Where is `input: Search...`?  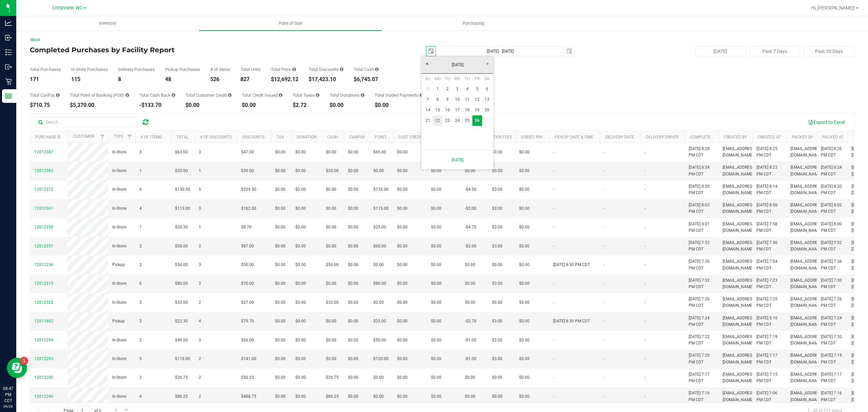
input: Search... is located at coordinates (86, 122).